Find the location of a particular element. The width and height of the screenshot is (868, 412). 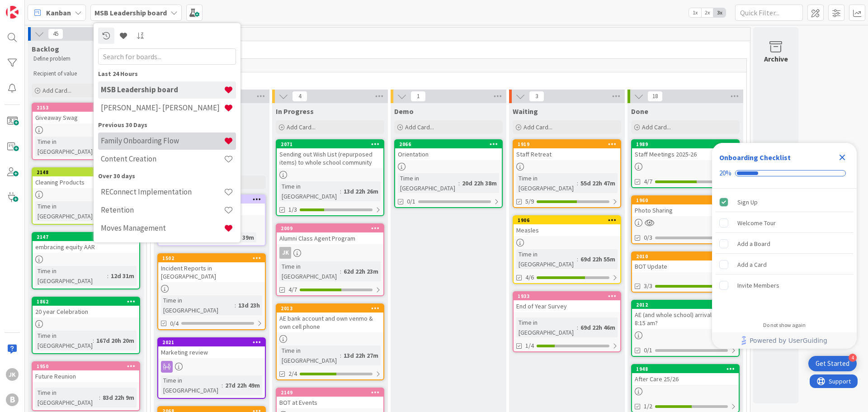

div: Close Checklist is located at coordinates (842, 157).